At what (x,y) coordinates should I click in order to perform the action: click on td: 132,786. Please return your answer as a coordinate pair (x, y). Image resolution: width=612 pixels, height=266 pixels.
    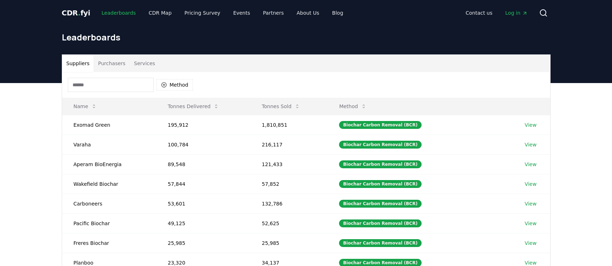
    Looking at the image, I should click on (289, 203).